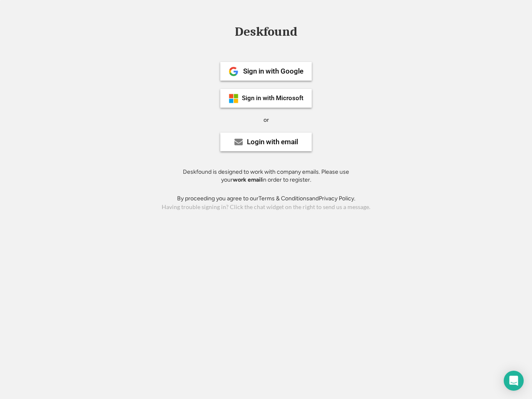 The width and height of the screenshot is (532, 399). Describe the element at coordinates (337, 198) in the screenshot. I see `a: Privacy Policy.` at that location.